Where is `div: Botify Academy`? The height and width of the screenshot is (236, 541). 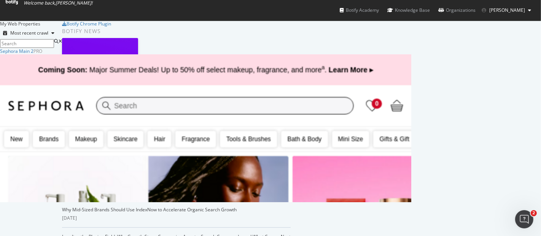 div: Botify Academy is located at coordinates (359, 10).